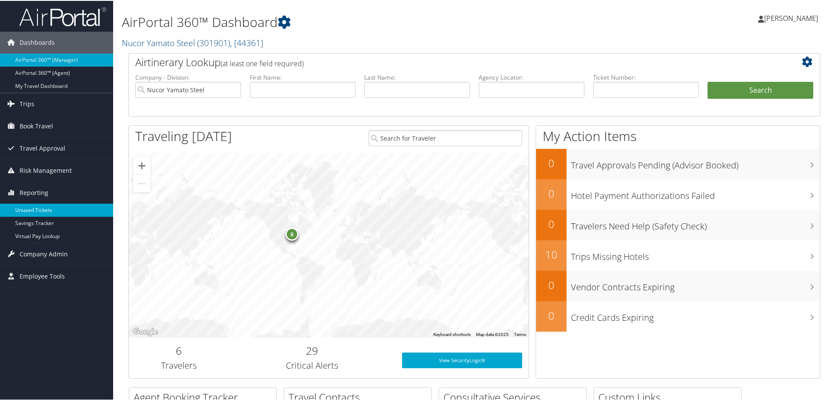 The height and width of the screenshot is (400, 832). I want to click on span: ( 301901 ), so click(214, 42).